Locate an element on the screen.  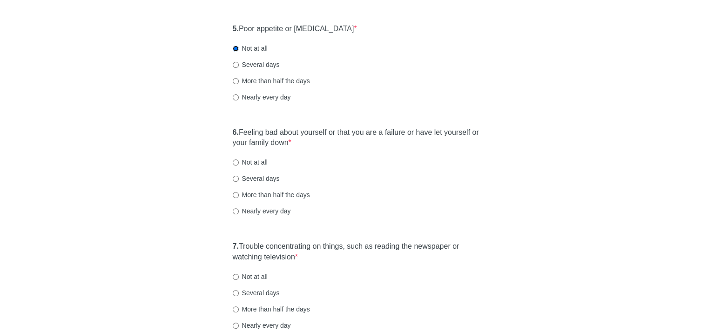
label: Feeling bad about yourself or that you are a failure or have let yourself or your family down is located at coordinates (357, 138).